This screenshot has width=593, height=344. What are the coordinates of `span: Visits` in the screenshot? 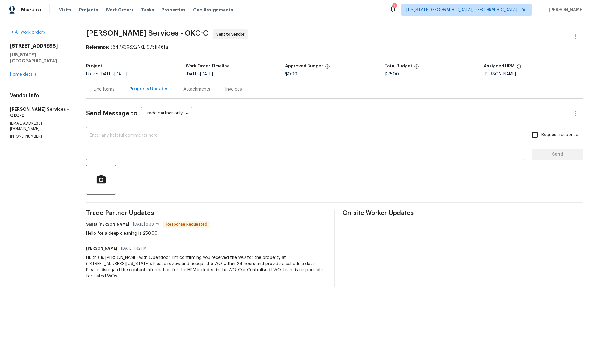 It's located at (65, 10).